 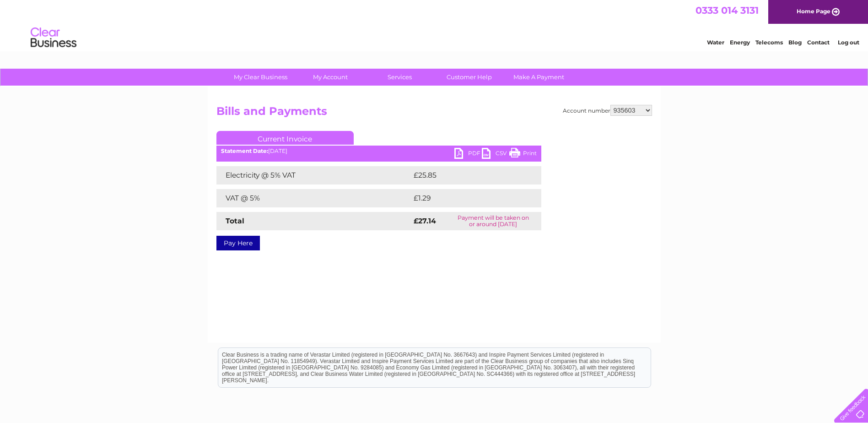 What do you see at coordinates (235, 221) in the screenshot?
I see `strong: Total` at bounding box center [235, 221].